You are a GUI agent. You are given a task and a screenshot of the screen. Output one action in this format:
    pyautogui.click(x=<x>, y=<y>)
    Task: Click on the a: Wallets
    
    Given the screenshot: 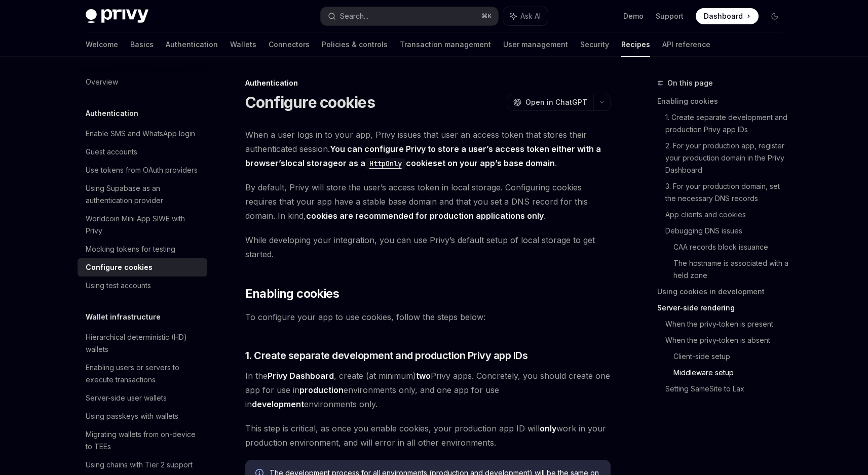 What is the action you would take?
    pyautogui.click(x=243, y=45)
    